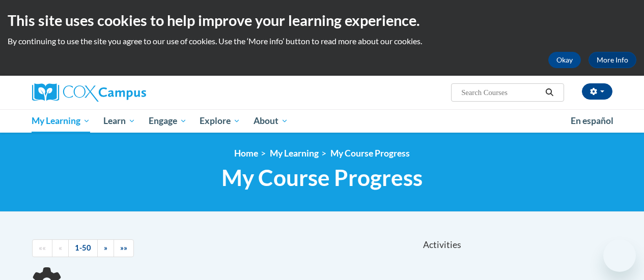 The height and width of the screenshot is (280, 644). I want to click on a: 1-50, so click(83, 248).